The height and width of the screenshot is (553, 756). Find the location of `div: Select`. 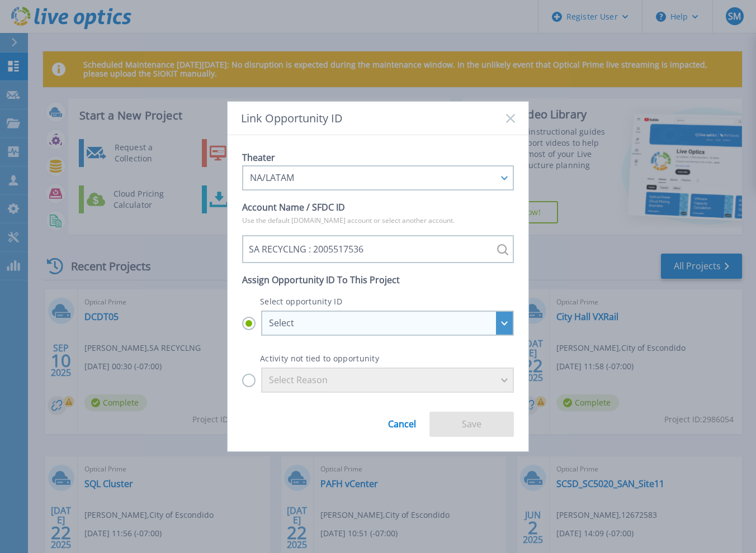

div: Select is located at coordinates (381, 323).